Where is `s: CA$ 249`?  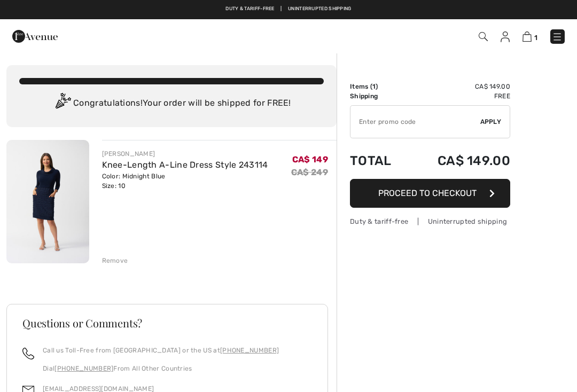 s: CA$ 249 is located at coordinates (310, 172).